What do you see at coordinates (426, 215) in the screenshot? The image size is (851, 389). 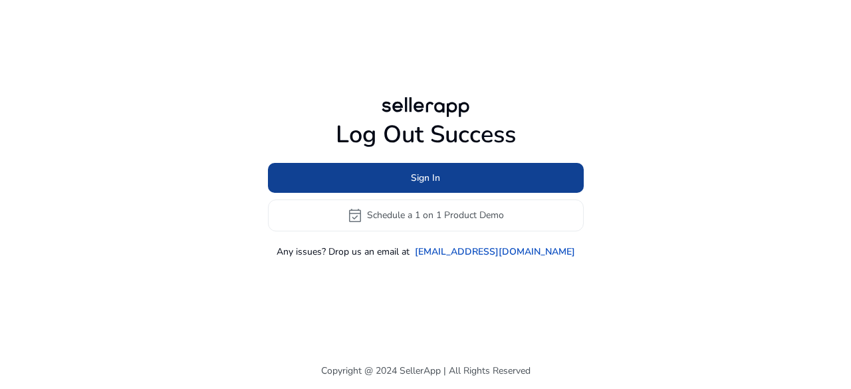 I see `button: event_availableSchedule a 1 on 1 Product Demo` at bounding box center [426, 215].